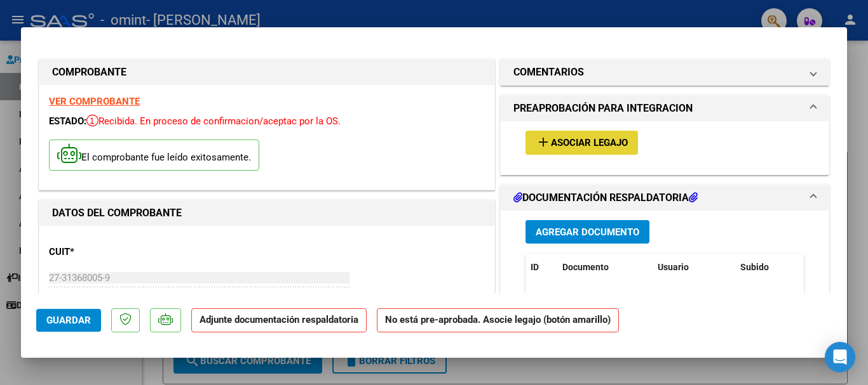  Describe the element at coordinates (213, 122) in the screenshot. I see `span: Recibida. En proceso de confirmacion/aceptac por la OS.` at that location.